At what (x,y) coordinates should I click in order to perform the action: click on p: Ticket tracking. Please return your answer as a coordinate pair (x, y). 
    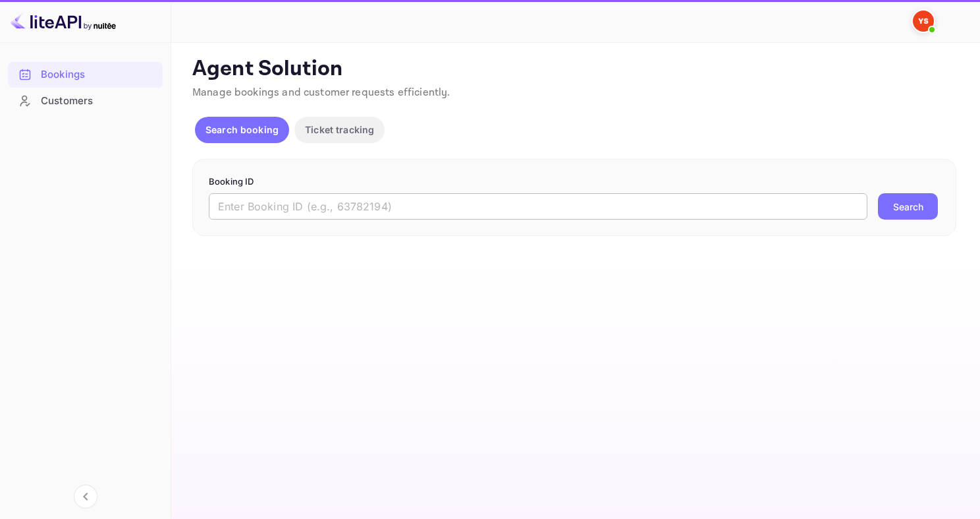
    Looking at the image, I should click on (339, 129).